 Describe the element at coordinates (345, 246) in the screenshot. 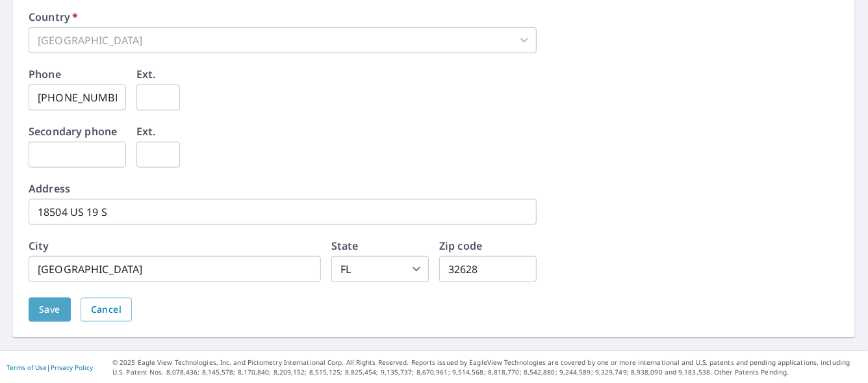

I see `label: State` at that location.